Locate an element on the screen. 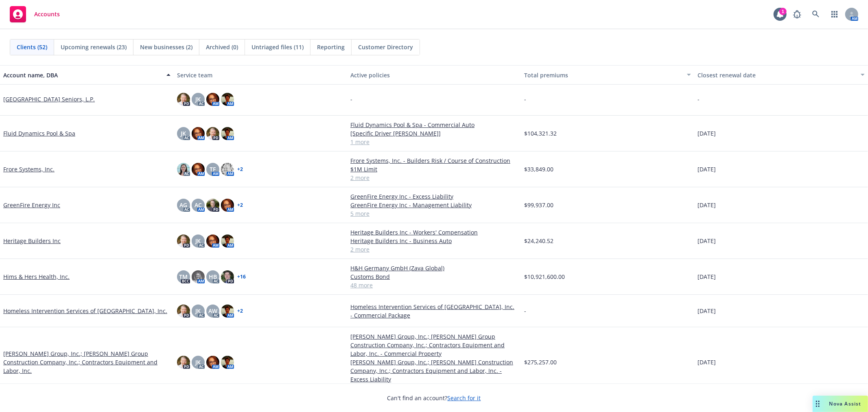  a: Heritage Builders Inc is located at coordinates (32, 241).